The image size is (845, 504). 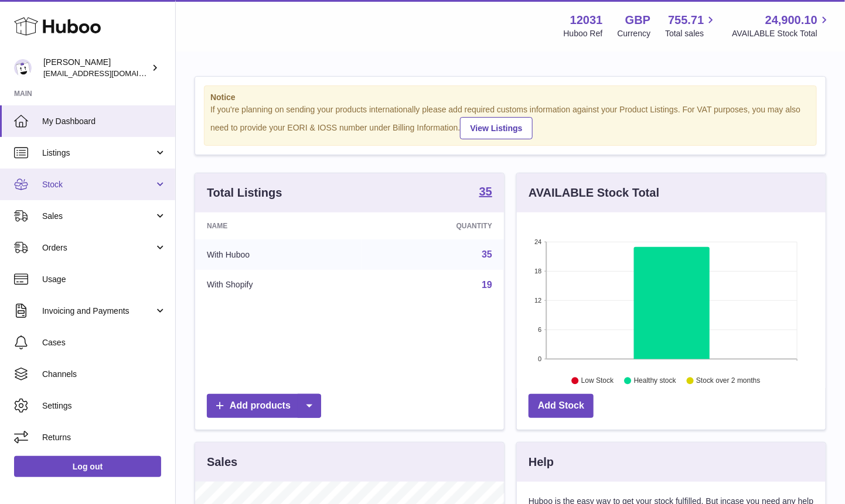 What do you see at coordinates (635, 34) in the screenshot?
I see `div: Currency` at bounding box center [635, 34].